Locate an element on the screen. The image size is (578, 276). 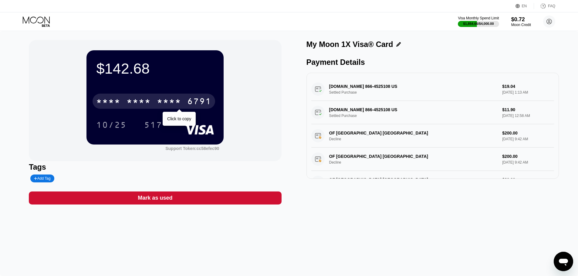
div: Mark as used is located at coordinates (155, 198).